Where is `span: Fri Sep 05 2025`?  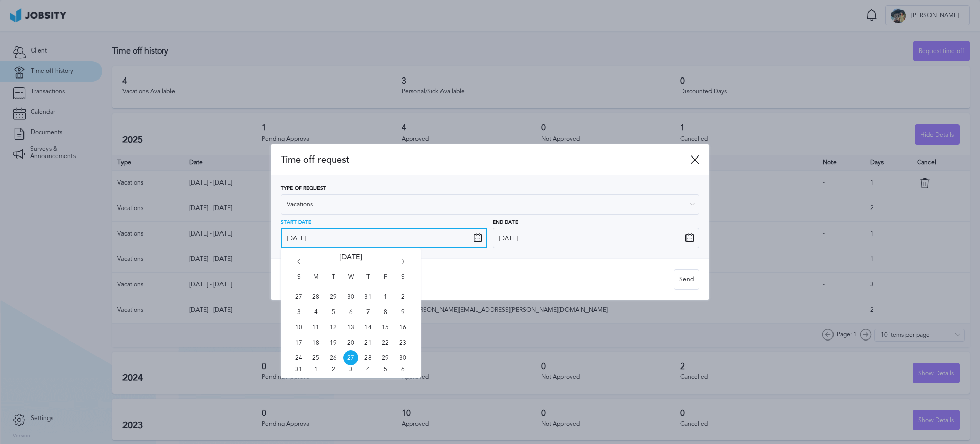 span: Fri Sep 05 2025 is located at coordinates (386, 369).